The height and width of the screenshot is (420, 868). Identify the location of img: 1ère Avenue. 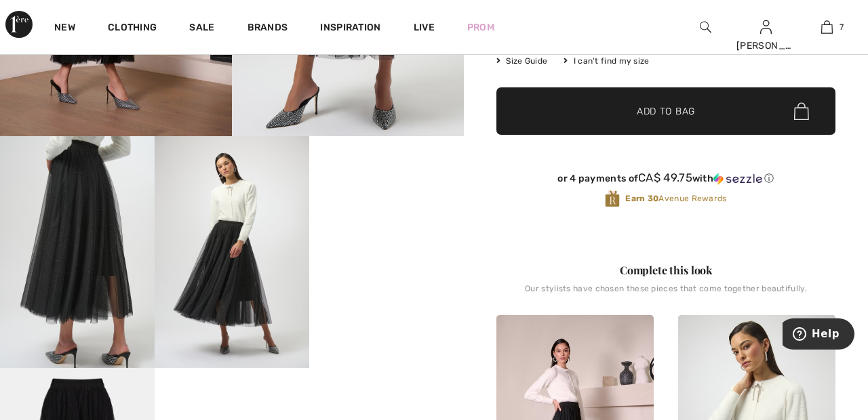
(19, 24).